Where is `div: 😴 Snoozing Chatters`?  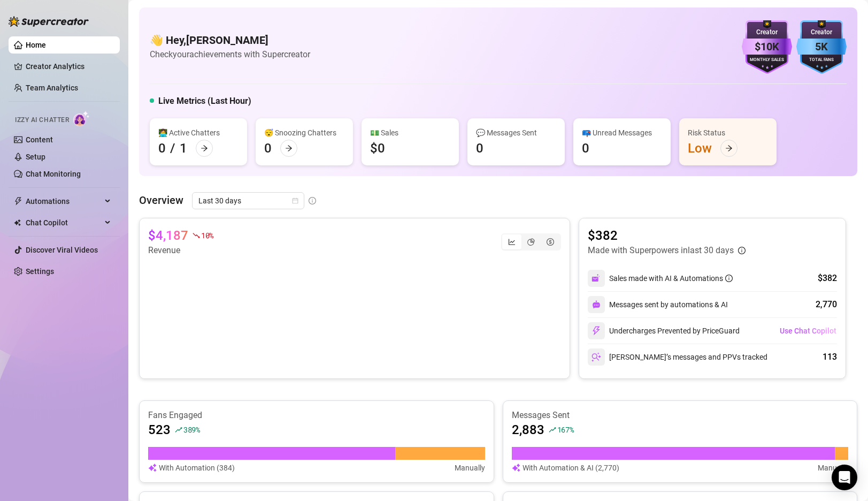 div: 😴 Snoozing Chatters is located at coordinates (305, 133).